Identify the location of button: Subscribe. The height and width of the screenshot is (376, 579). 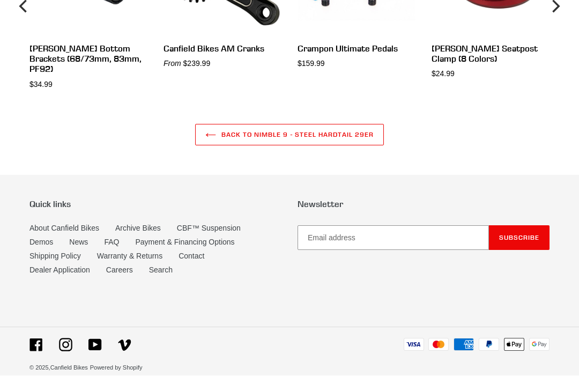
(519, 238).